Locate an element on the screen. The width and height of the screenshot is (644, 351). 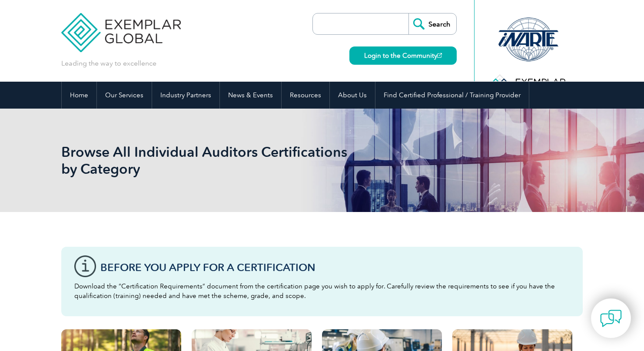
p: Download the “Certification Requirements” document from the certification page you wish to apply ... is located at coordinates (322, 291).